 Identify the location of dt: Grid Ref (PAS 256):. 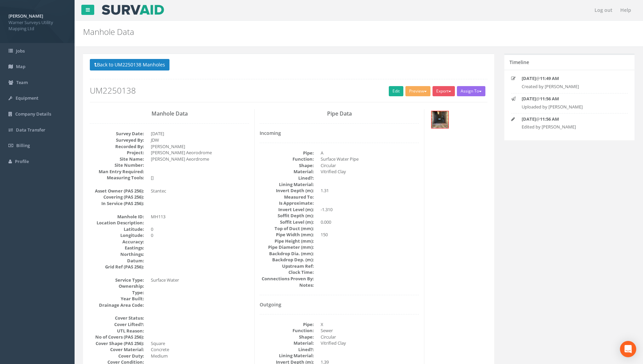
(117, 267).